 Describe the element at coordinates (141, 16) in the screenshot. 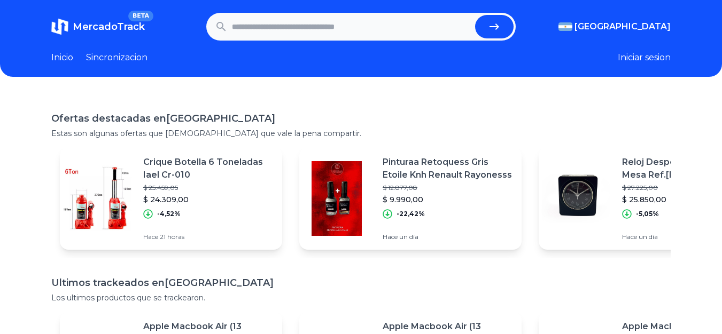

I see `span: BETA` at that location.